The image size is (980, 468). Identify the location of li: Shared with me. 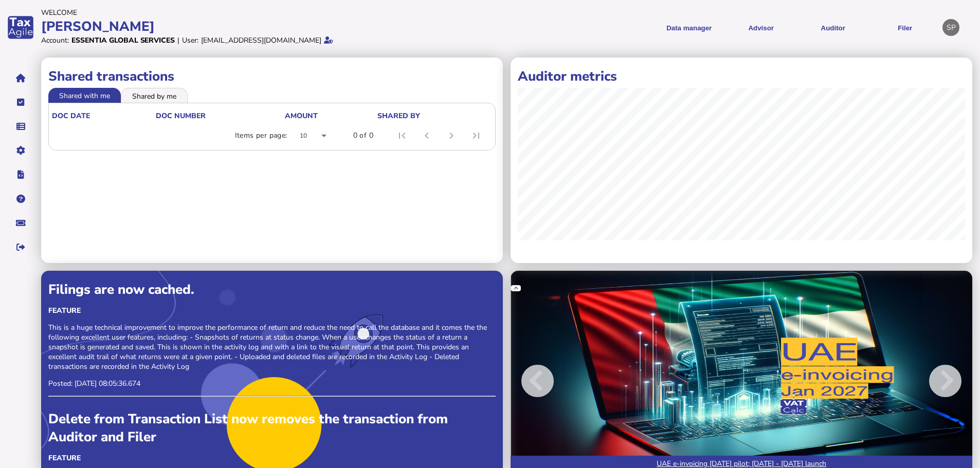
(84, 95).